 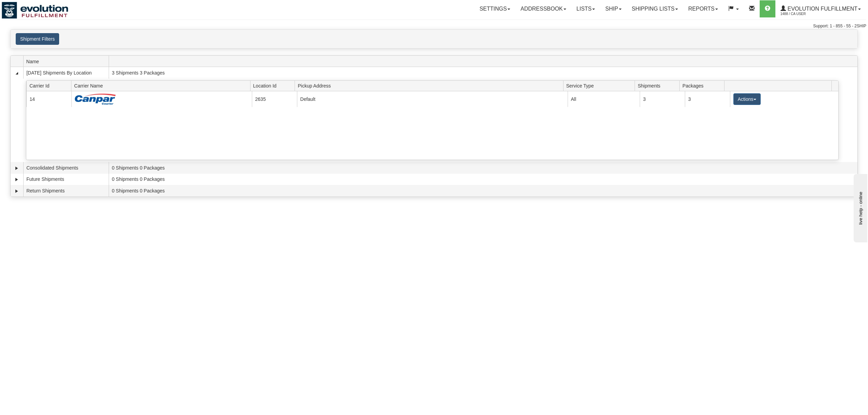 I want to click on span: Carrier Name, so click(x=162, y=86).